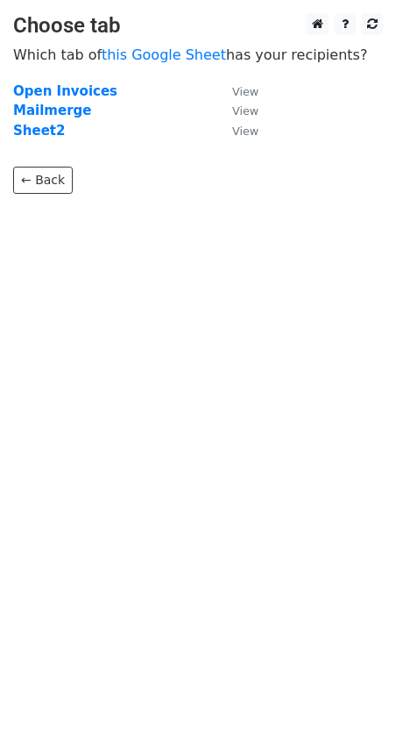 The height and width of the screenshot is (749, 396). Describe the element at coordinates (164, 54) in the screenshot. I see `a: this Google Sheet` at that location.